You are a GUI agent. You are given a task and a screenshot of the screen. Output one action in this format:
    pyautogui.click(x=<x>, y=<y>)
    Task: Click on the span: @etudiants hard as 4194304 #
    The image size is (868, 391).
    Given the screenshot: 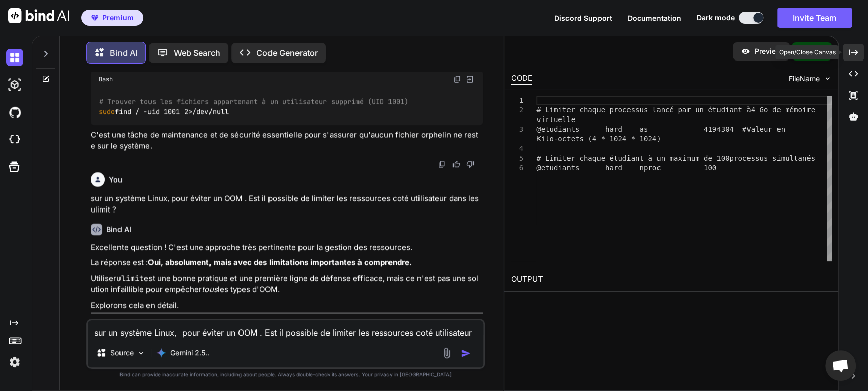 What is the action you would take?
    pyautogui.click(x=641, y=129)
    